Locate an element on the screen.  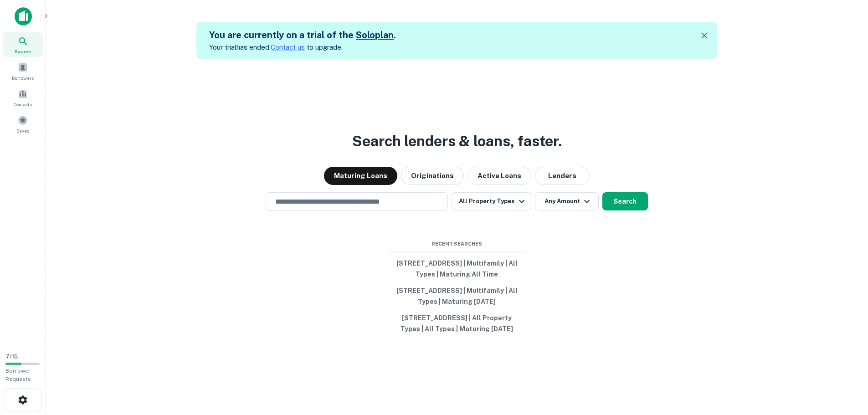
div: Search is located at coordinates (23, 44).